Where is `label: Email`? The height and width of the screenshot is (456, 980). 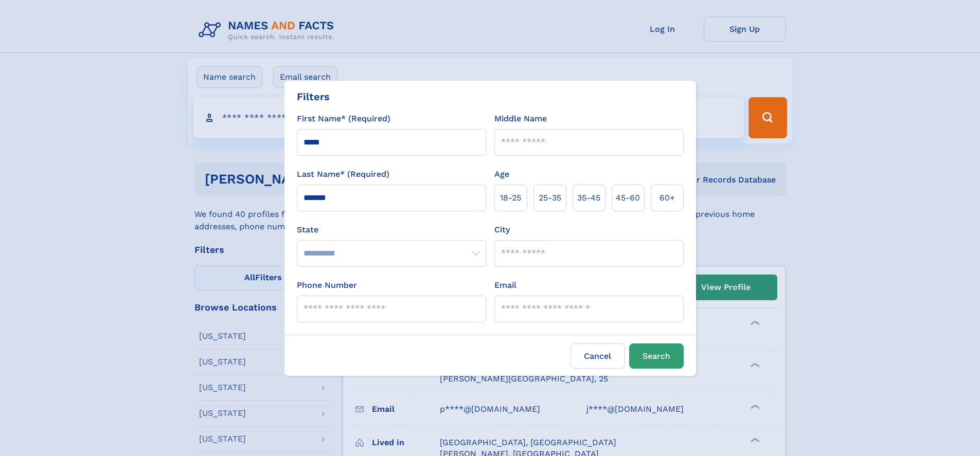 label: Email is located at coordinates (505, 285).